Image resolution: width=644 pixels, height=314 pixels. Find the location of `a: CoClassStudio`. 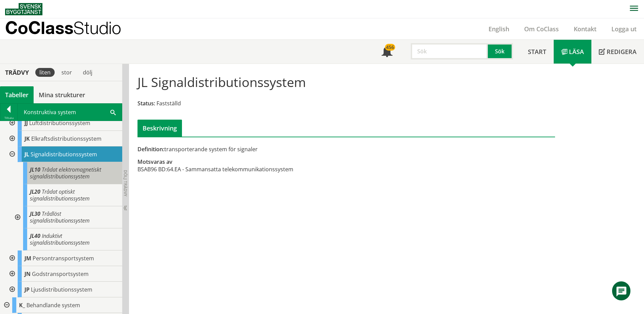

a: CoClassStudio is located at coordinates (70, 29).